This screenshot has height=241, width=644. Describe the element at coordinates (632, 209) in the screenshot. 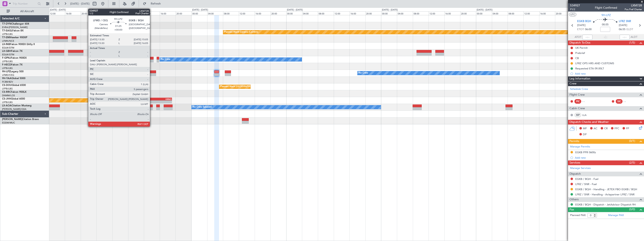

I see `span: (0/0)` at that location.